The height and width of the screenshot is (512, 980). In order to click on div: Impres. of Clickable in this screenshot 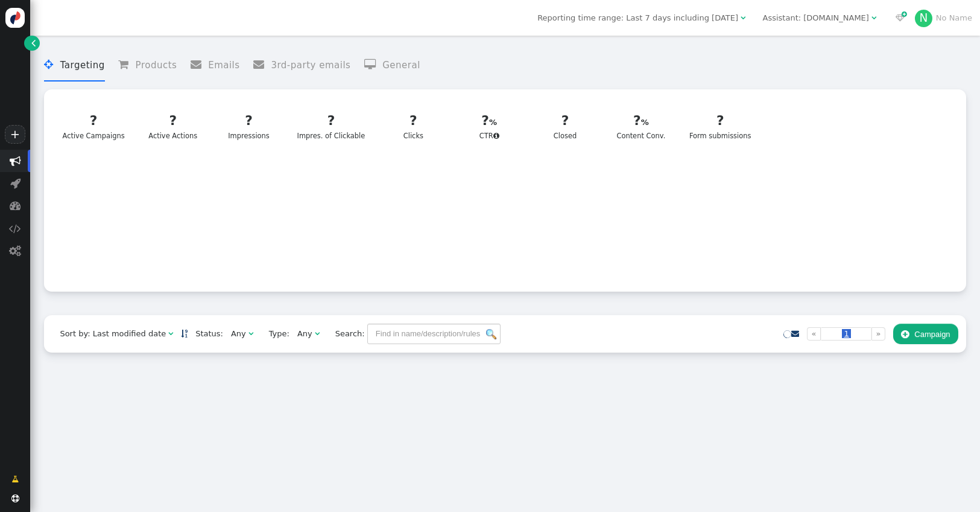, I will do `click(331, 126)`.